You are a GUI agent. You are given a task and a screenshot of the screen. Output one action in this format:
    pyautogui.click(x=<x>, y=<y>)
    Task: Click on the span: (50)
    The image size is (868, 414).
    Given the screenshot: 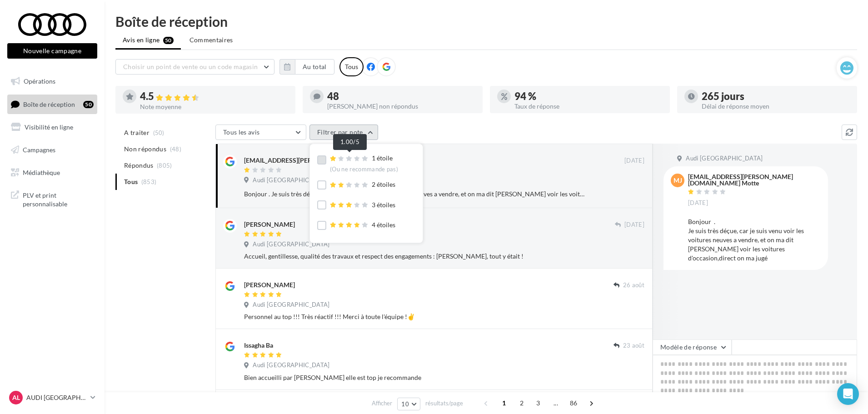 What is the action you would take?
    pyautogui.click(x=159, y=133)
    